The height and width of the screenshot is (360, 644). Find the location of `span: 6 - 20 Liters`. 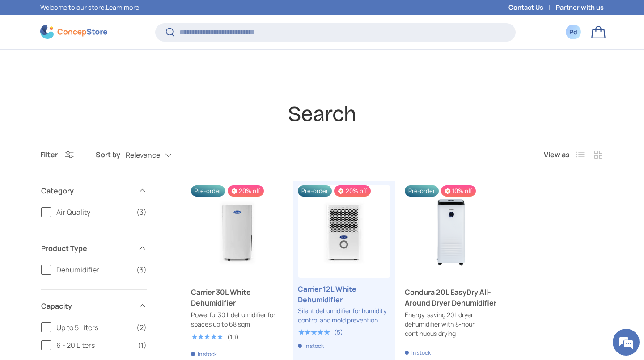

span: 6 - 20 Liters is located at coordinates (95, 345).